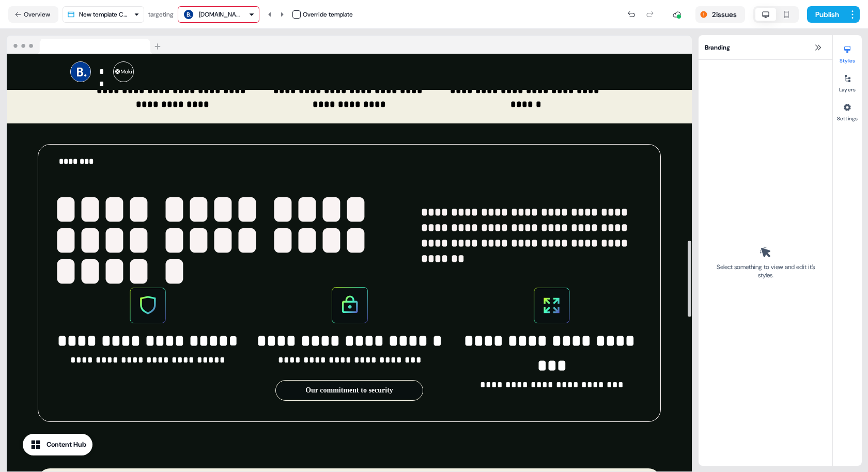 Image resolution: width=868 pixels, height=472 pixels. Describe the element at coordinates (765, 271) in the screenshot. I see `div: Select something to view and edit it’s styles.` at that location.